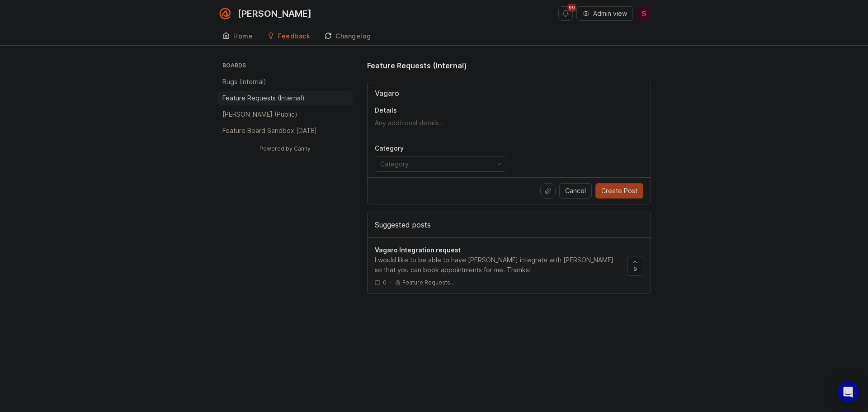 This screenshot has width=868, height=412. I want to click on div: Suggested posts, so click(509, 225).